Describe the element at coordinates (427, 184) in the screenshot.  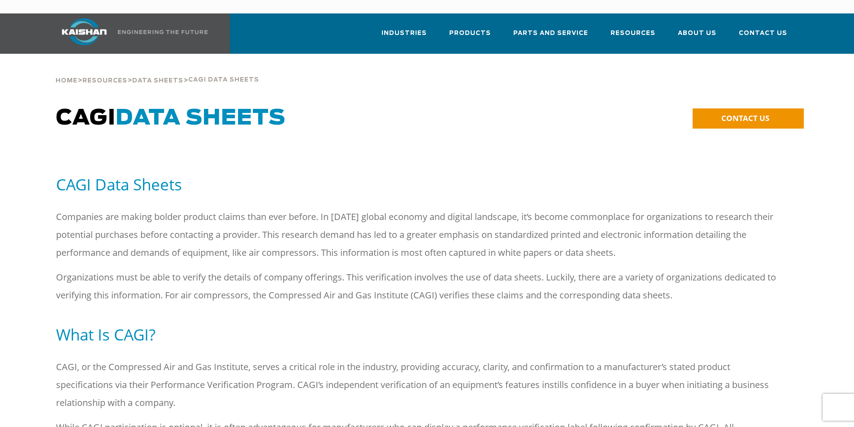
I see `h5: CAGI Data Sheets` at that location.